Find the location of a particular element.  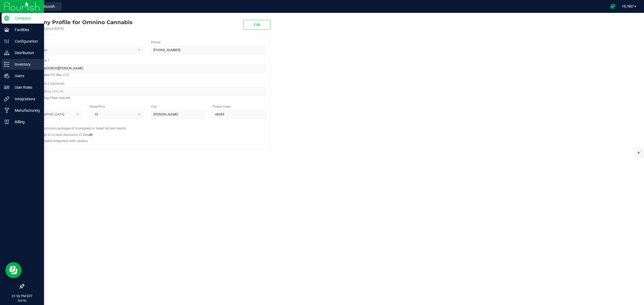

inline-svg: Facilities is located at coordinates (7, 30).